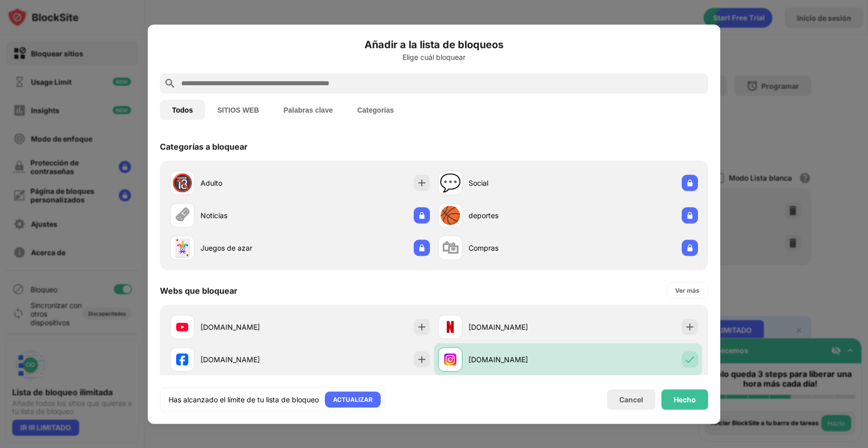 The image size is (868, 448). Describe the element at coordinates (353, 399) in the screenshot. I see `div: ACTUALIZAR` at that location.